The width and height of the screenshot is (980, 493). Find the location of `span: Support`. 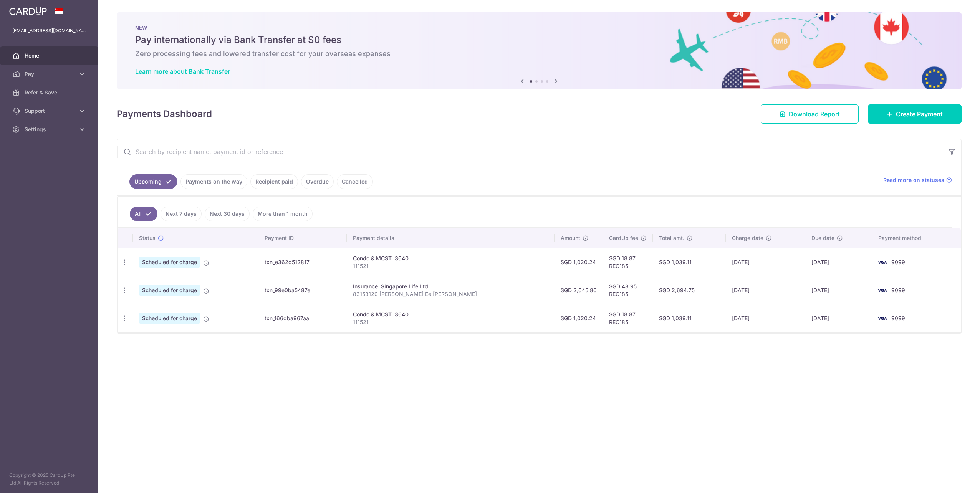

span: Support is located at coordinates (50, 111).